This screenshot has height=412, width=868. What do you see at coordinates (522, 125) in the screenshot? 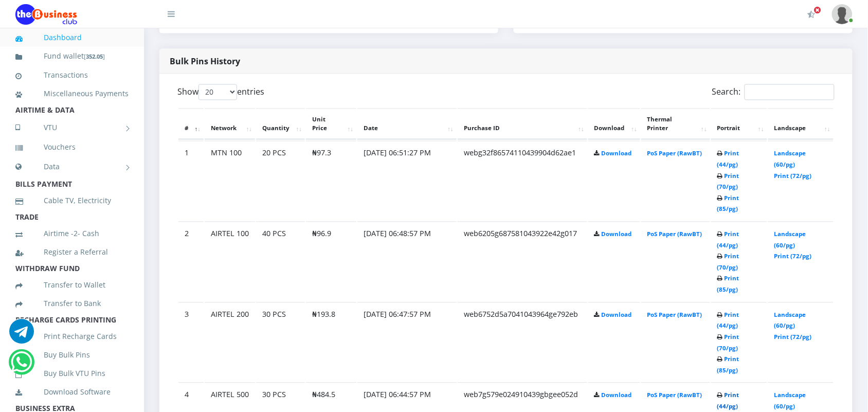
I see `th: Purchase ID: activate to sort column ascending` at bounding box center [522, 125].